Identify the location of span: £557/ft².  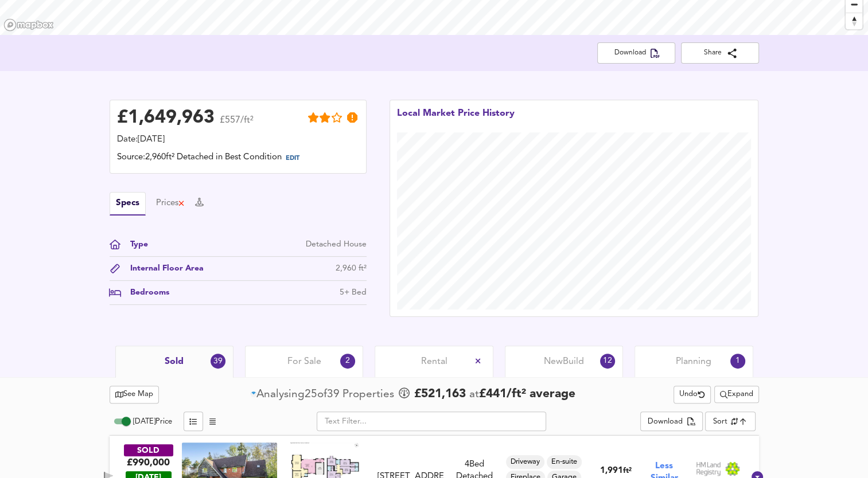
(236, 124).